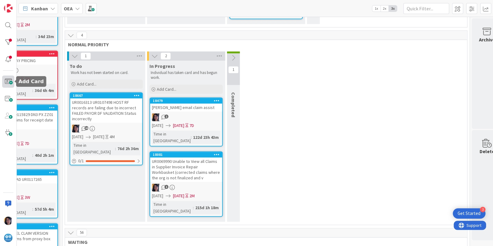  What do you see at coordinates (86, 128) in the screenshot?
I see `span: 10` at bounding box center [86, 128].